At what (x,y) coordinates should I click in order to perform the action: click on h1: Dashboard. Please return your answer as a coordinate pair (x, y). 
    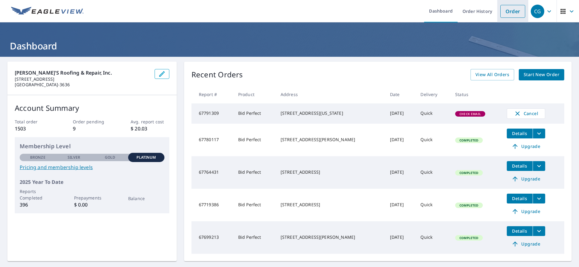
    Looking at the image, I should click on (289, 46).